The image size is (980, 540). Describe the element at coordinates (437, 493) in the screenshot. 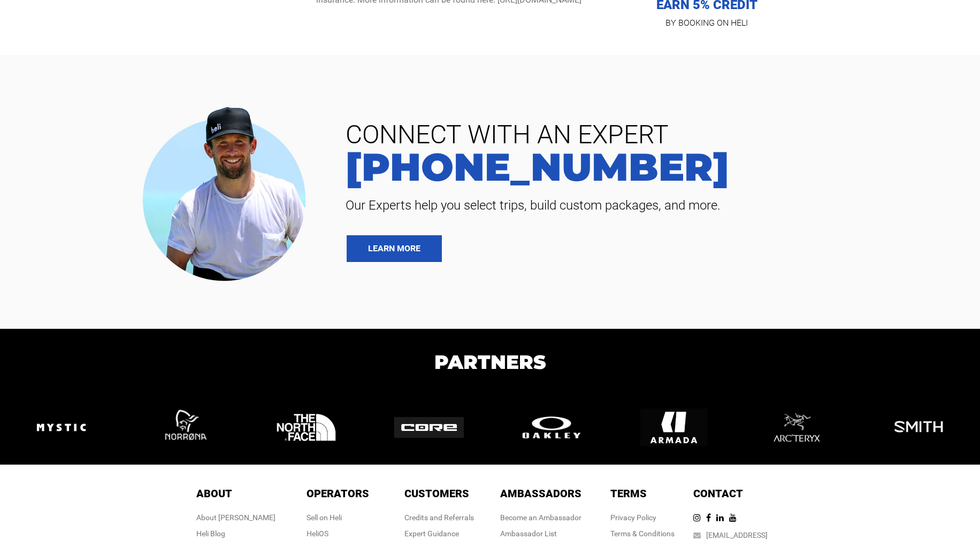

I see `span: Customers` at that location.